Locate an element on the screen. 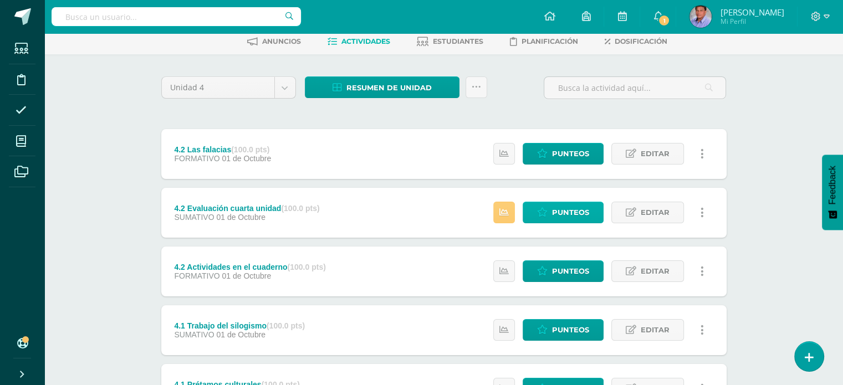 The height and width of the screenshot is (385, 843). span: Anuncios is located at coordinates (282, 41).